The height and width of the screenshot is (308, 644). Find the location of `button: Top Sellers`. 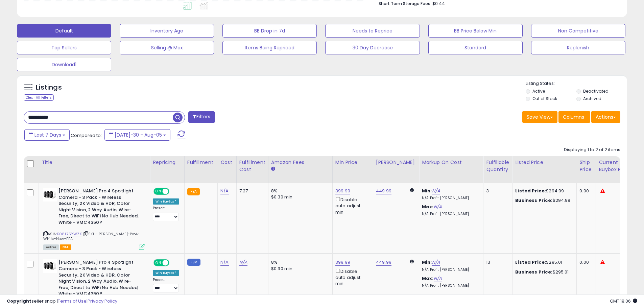

button: Top Sellers is located at coordinates (64, 47).